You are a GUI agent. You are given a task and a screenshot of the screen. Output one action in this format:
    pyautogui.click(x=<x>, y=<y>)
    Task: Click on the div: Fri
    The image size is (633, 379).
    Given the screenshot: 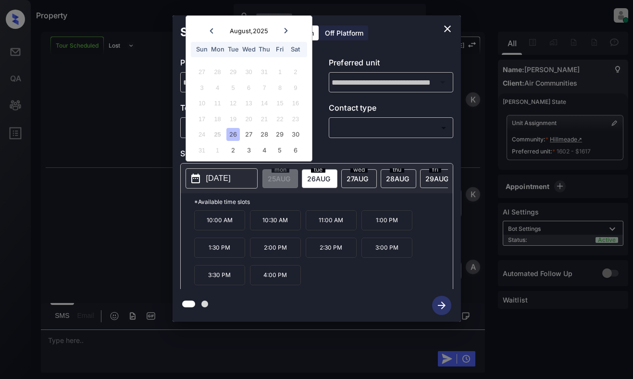 What is the action you would take?
    pyautogui.click(x=280, y=49)
    